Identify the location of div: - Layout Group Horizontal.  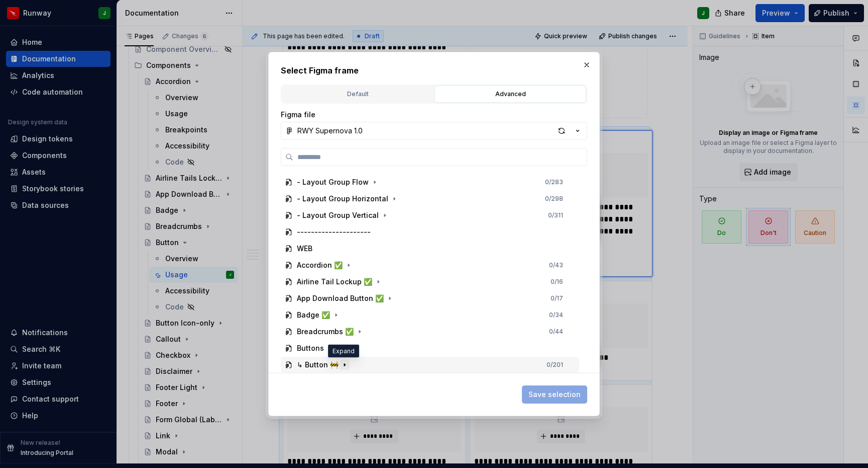
(342, 199).